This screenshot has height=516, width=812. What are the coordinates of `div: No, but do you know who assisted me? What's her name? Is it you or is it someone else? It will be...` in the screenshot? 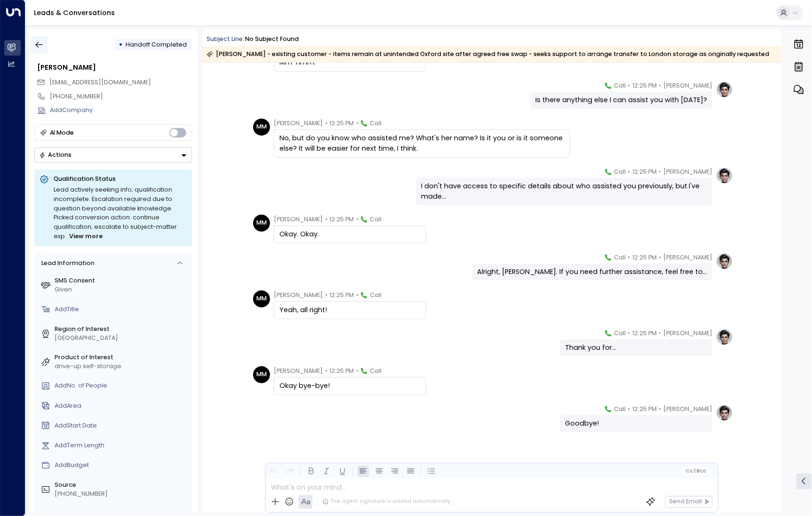 It's located at (422, 143).